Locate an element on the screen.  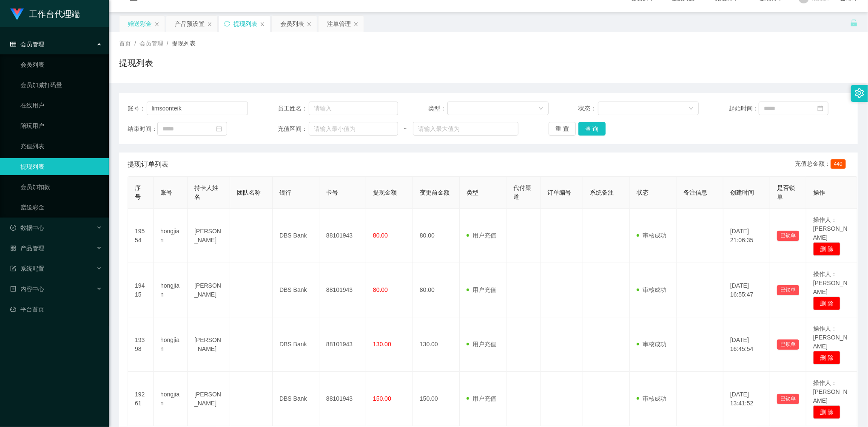
a: 陪玩用户 is located at coordinates (62, 126).